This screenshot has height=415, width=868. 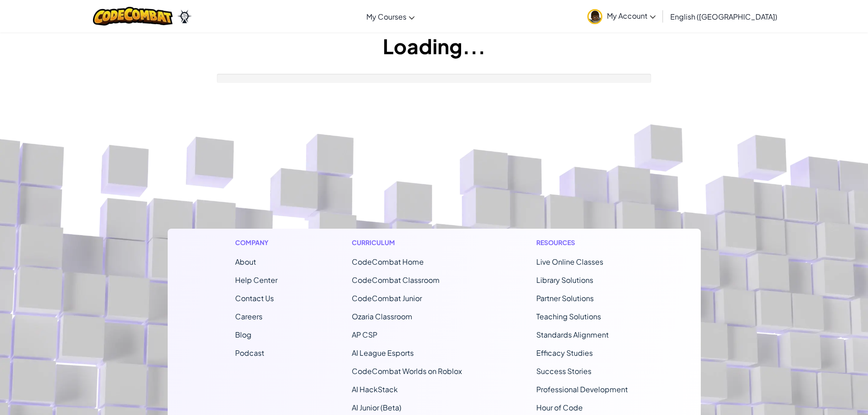 I want to click on a: My Account, so click(x=621, y=16).